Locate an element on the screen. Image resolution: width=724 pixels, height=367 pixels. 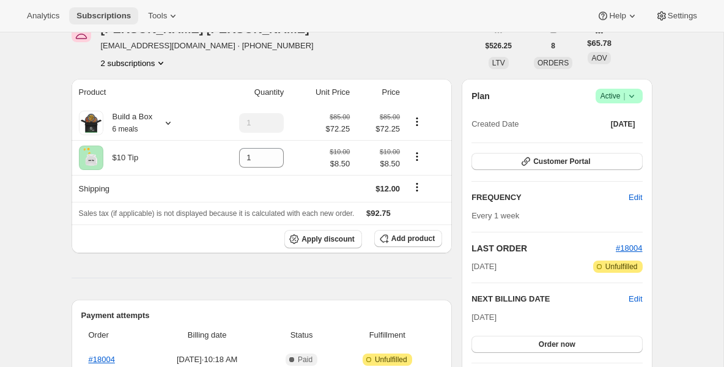
span: #18004 is located at coordinates (629, 248).